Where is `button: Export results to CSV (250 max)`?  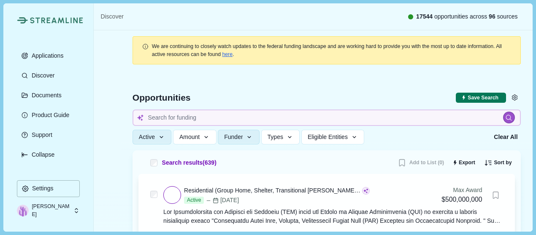 button: Export results to CSV (250 max) is located at coordinates (464, 163).